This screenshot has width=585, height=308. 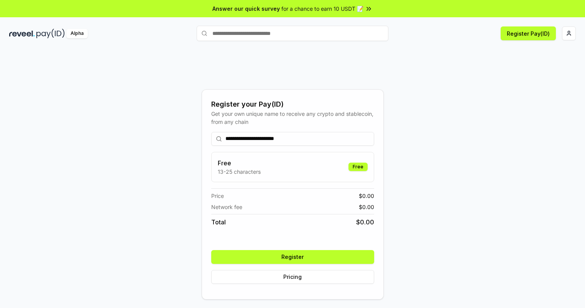 I want to click on button: Register Pay(ID), so click(x=528, y=33).